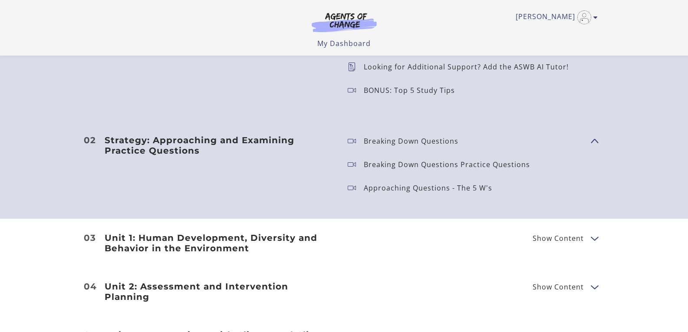  I want to click on span: 04, so click(90, 287).